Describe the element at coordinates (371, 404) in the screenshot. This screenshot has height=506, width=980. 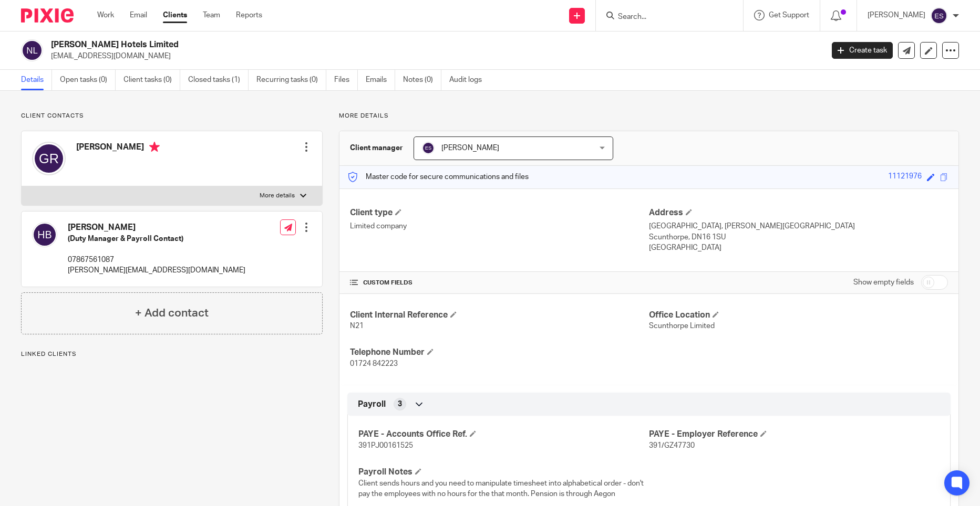
I see `span: Payroll` at that location.